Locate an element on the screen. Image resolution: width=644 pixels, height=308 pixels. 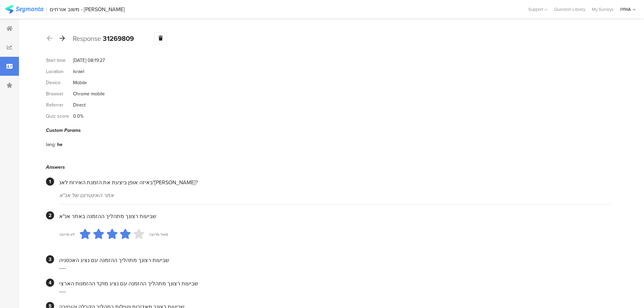
div: שביעות רצונך מתהליך ההזמנה באתר אנ"א is located at coordinates (335, 216).